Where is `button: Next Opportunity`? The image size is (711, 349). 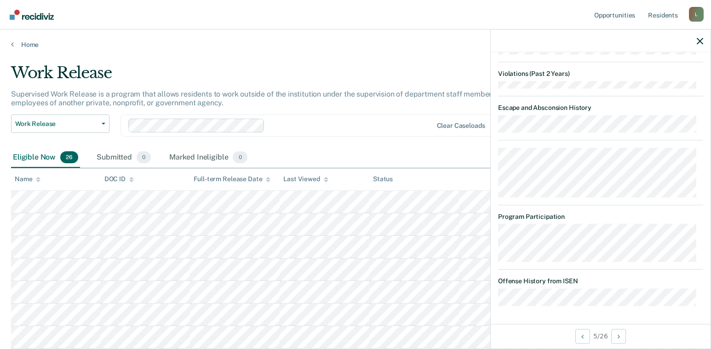
button: Next Opportunity is located at coordinates (618, 336).